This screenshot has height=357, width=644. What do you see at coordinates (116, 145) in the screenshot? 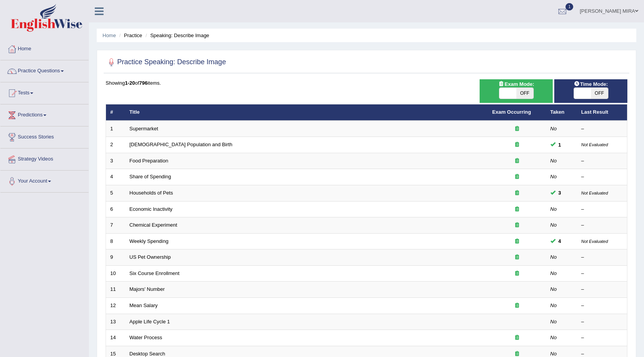
I see `td: 2` at bounding box center [116, 145].